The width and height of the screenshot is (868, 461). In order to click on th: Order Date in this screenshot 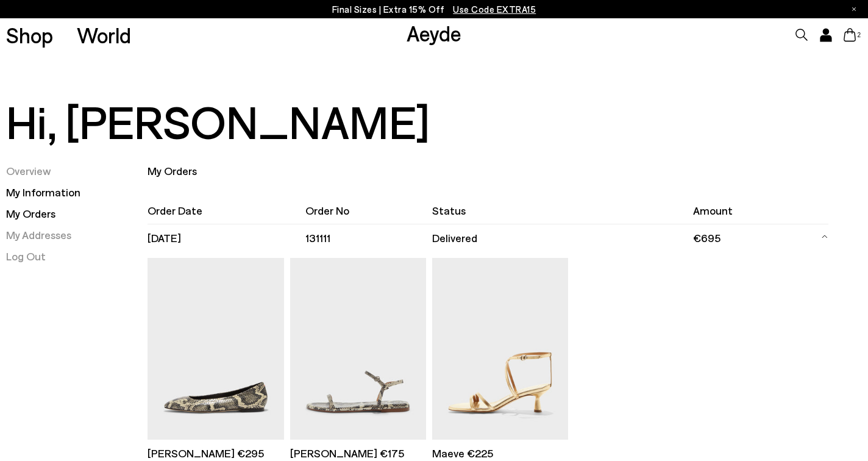, I will do `click(226, 210)`.